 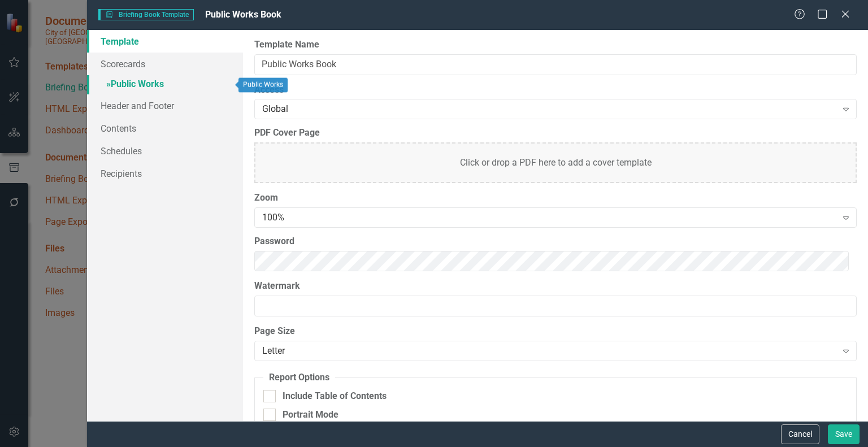 I want to click on label: Password, so click(x=555, y=241).